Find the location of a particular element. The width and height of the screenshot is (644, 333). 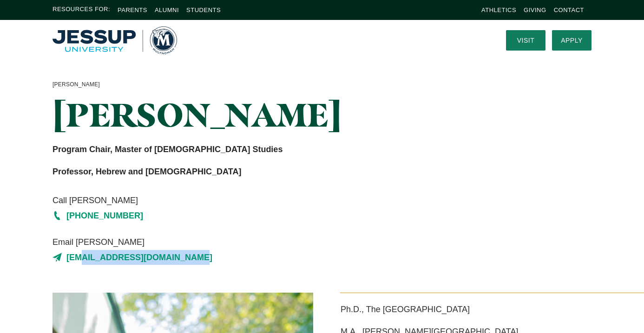

a: Alumni is located at coordinates (167, 10).